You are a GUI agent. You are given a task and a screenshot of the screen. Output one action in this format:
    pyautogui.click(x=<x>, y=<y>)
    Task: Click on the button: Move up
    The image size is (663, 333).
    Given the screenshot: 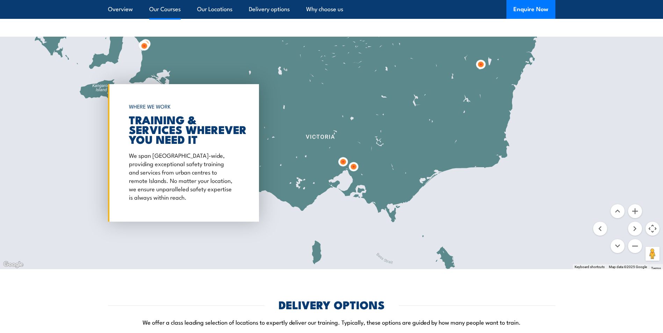 What is the action you would take?
    pyautogui.click(x=618, y=211)
    